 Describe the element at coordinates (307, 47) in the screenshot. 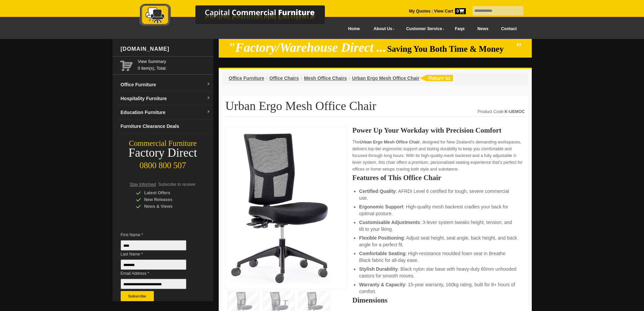

I see `em: "Factory/Warehouse Direct ...` at that location.